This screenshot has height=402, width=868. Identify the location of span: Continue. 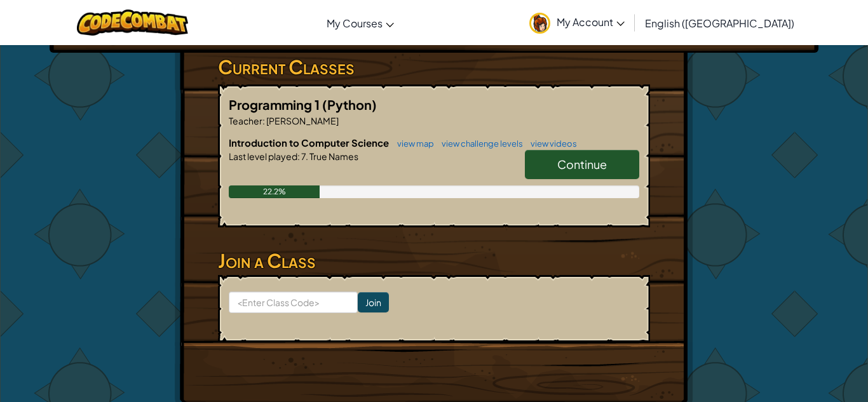
(582, 164).